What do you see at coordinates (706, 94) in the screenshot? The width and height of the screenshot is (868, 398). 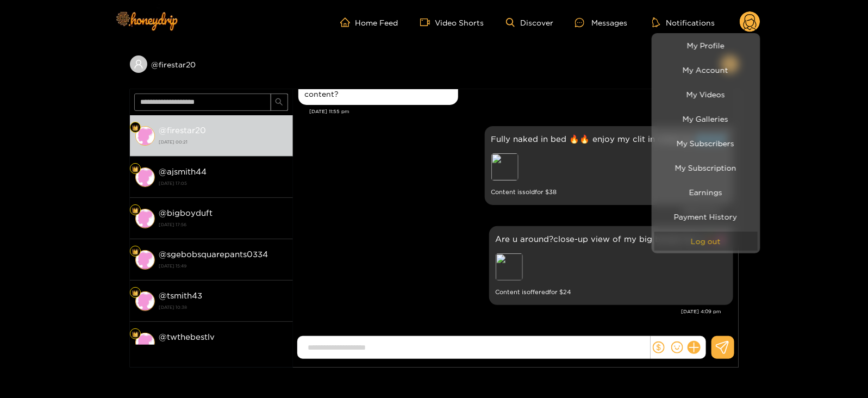 I see `a: My Videos` at bounding box center [706, 94].